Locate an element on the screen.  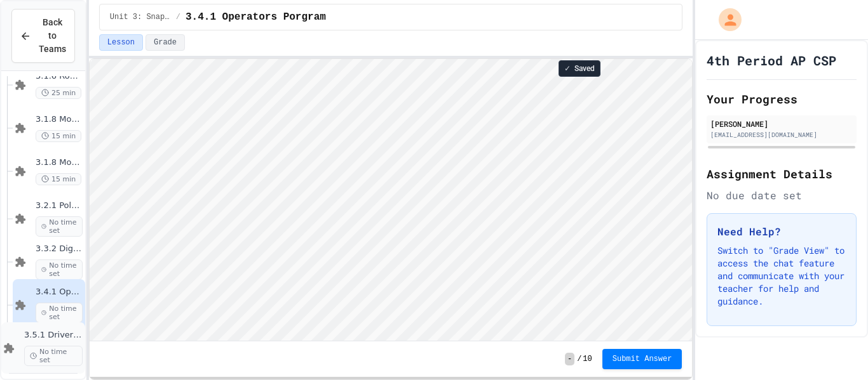
button: Back to Teams is located at coordinates (43, 35).